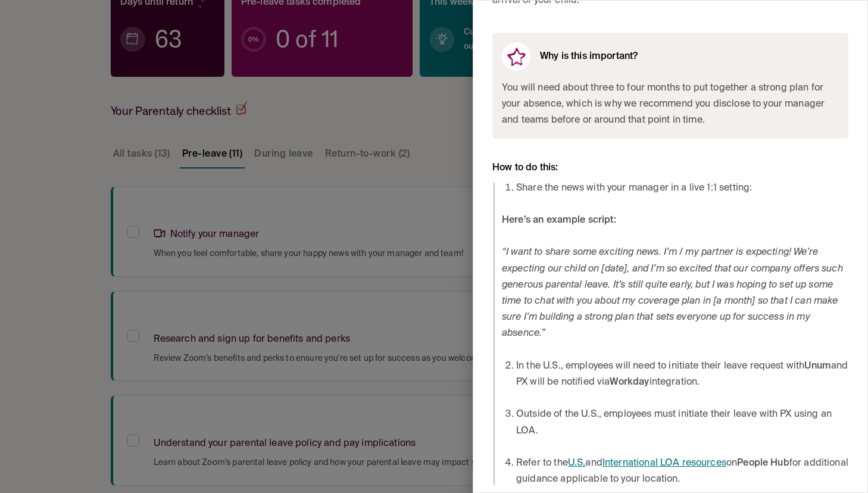  What do you see at coordinates (682, 422) in the screenshot?
I see `li: Outside of the U.S., employees must initiate their leave with PX using an LOA.` at bounding box center [682, 422].